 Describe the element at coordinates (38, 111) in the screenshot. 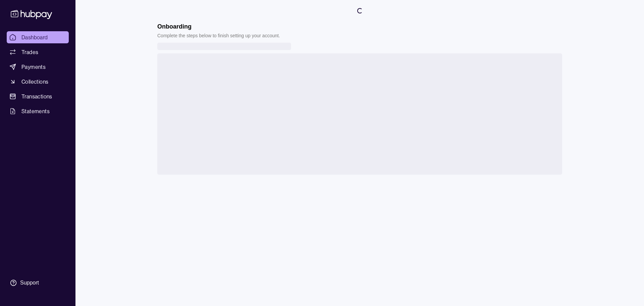

I see `a: Statements` at that location.